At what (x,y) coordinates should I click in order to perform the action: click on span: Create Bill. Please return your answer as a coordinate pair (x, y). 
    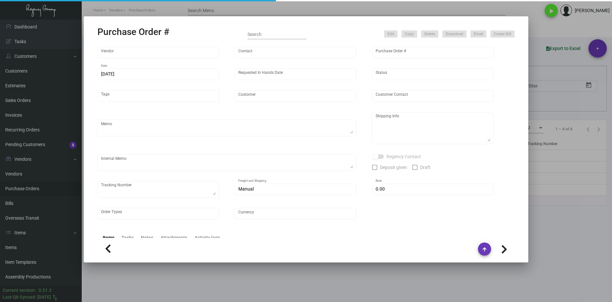
    Looking at the image, I should click on (502, 34).